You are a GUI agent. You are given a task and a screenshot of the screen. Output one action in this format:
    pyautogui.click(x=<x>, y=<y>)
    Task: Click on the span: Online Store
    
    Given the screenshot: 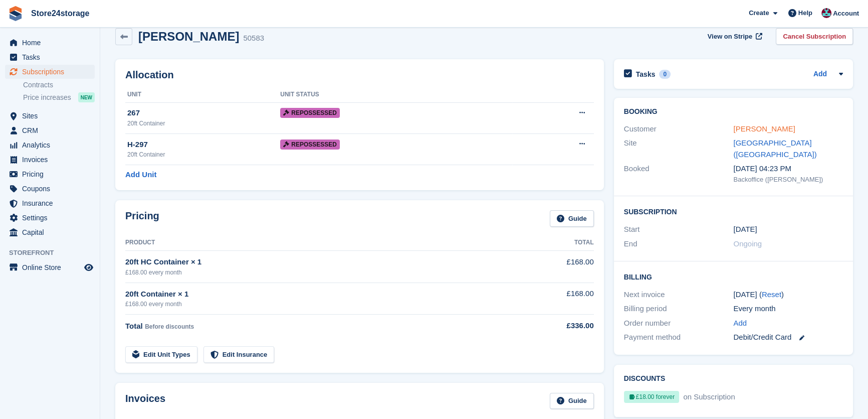 What is the action you would take?
    pyautogui.click(x=52, y=267)
    